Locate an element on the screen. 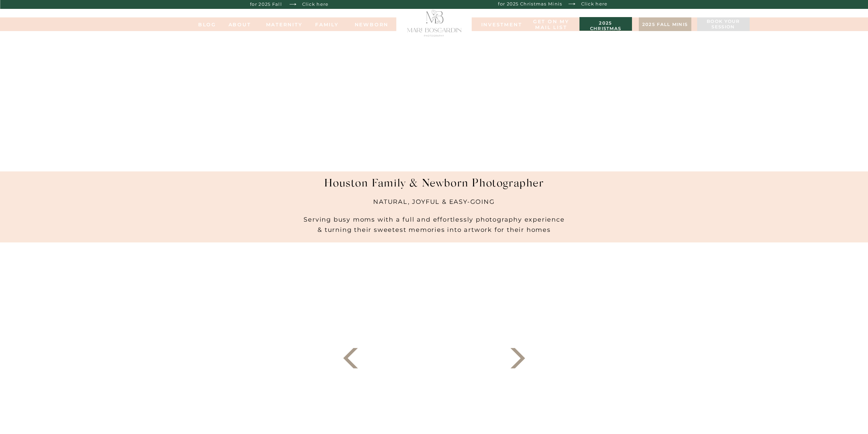 This screenshot has height=434, width=868. a: FAMILy is located at coordinates (327, 24).